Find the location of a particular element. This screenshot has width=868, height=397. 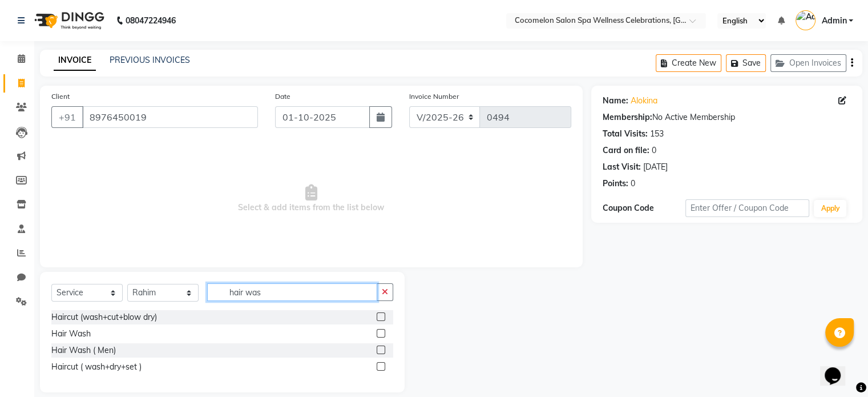

a: Alokina is located at coordinates (643, 100).